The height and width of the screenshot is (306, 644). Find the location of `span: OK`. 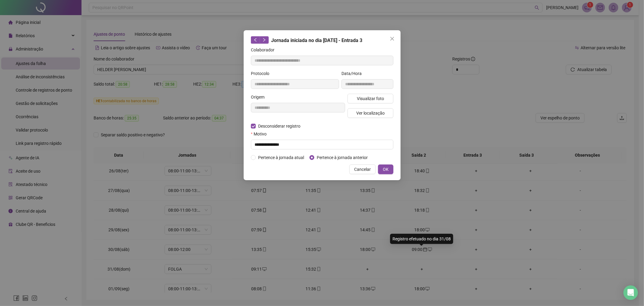

span: OK is located at coordinates (385, 169).